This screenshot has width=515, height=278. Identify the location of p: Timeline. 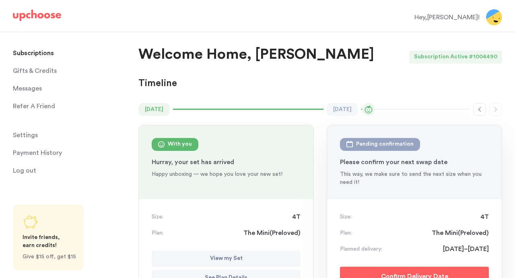
(158, 84).